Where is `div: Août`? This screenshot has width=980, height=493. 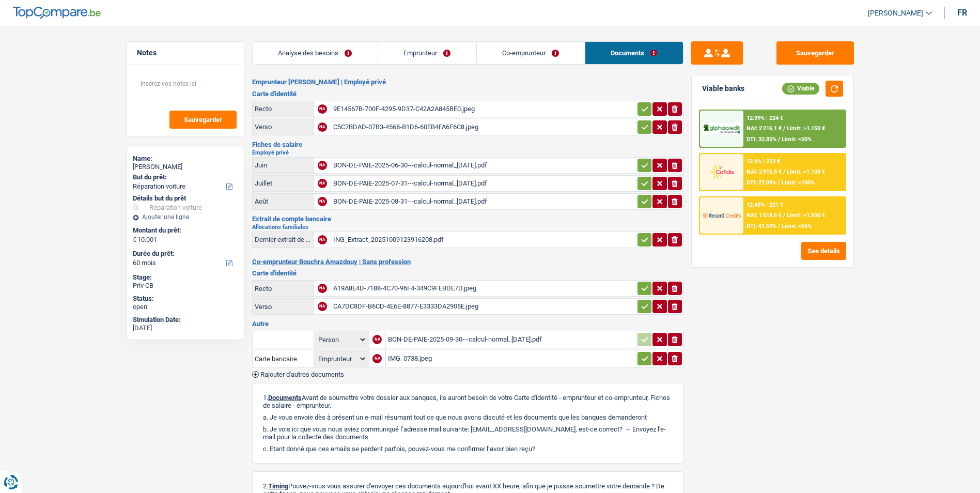 div: Août is located at coordinates (283, 201).